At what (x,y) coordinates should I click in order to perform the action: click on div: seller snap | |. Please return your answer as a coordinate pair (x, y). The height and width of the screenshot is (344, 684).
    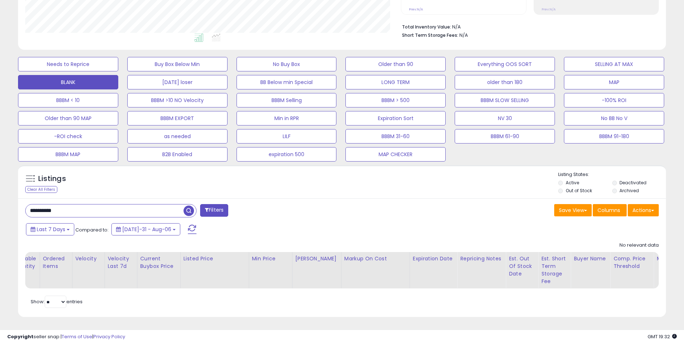
    Looking at the image, I should click on (66, 337).